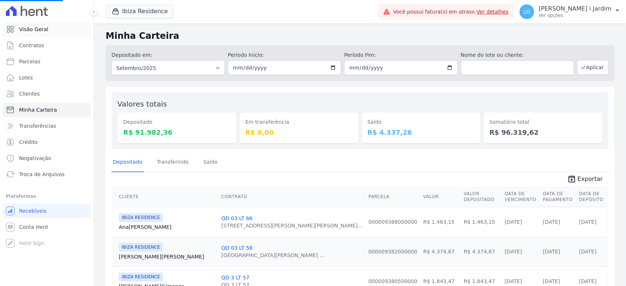 This screenshot has width=626, height=286. What do you see at coordinates (47, 126) in the screenshot?
I see `a: Transferências` at bounding box center [47, 126].